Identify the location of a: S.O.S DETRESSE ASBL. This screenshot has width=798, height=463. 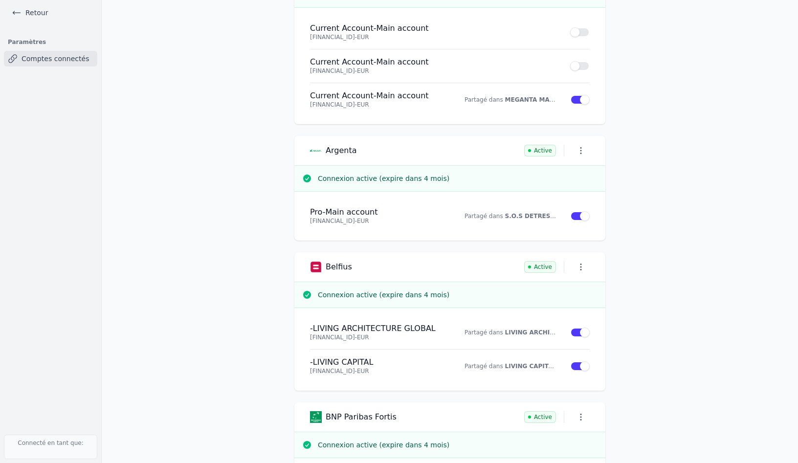
(541, 216).